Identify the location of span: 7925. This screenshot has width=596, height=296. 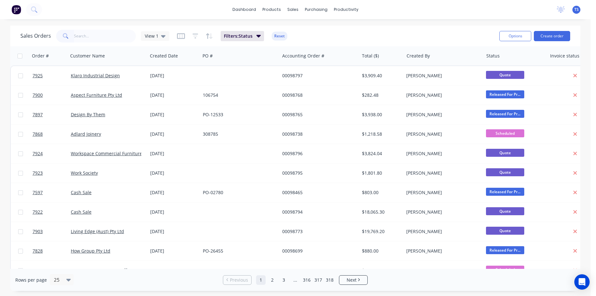
(38, 76).